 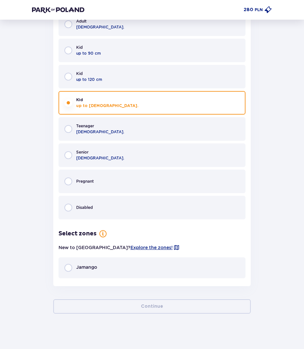 I want to click on a: Explore the zones!, so click(x=151, y=247).